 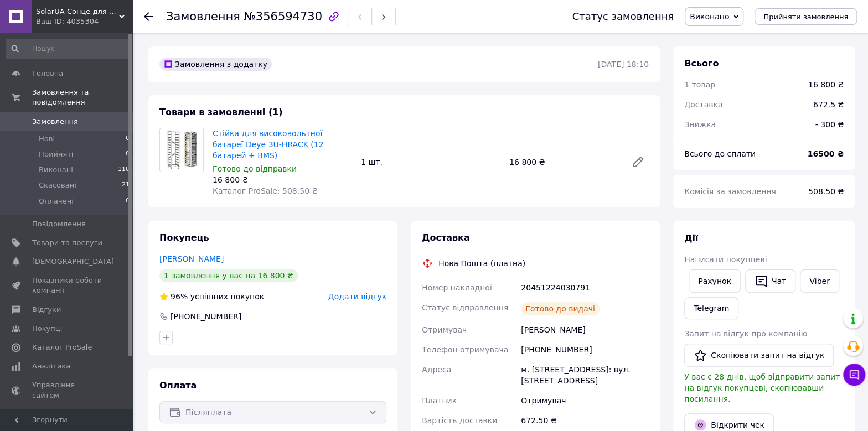 What do you see at coordinates (357, 297) in the screenshot?
I see `span: Додати відгук` at bounding box center [357, 297].